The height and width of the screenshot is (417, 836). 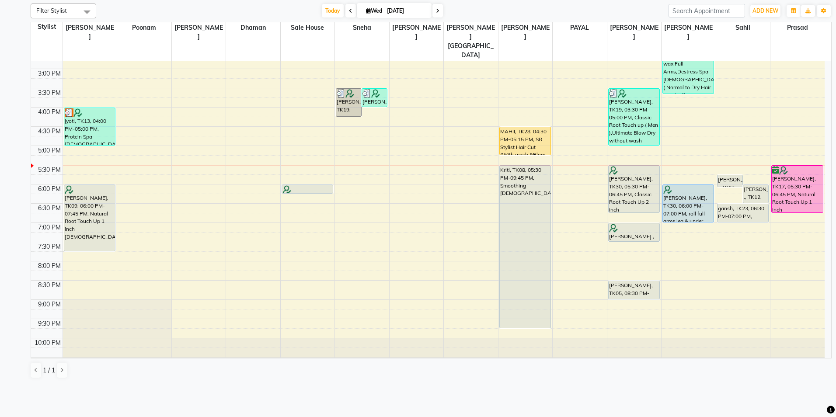 I want to click on span: Prasad, so click(x=798, y=28).